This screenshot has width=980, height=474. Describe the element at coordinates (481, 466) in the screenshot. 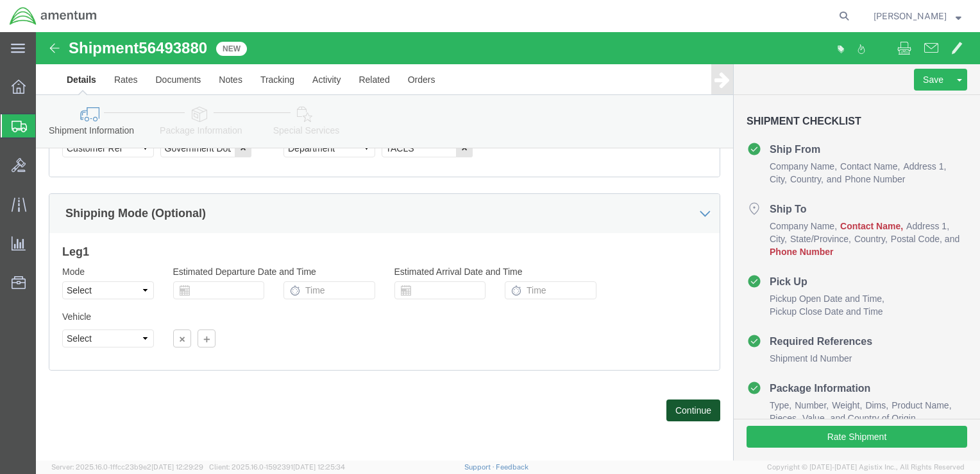

I see `a: Support` at that location.